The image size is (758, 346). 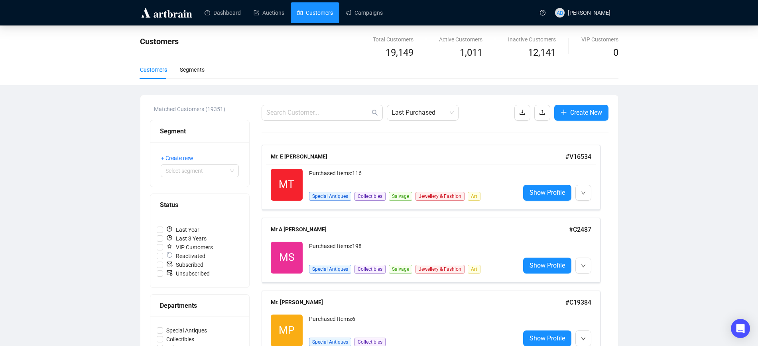 What do you see at coordinates (542, 112) in the screenshot?
I see `span: upload` at bounding box center [542, 112].